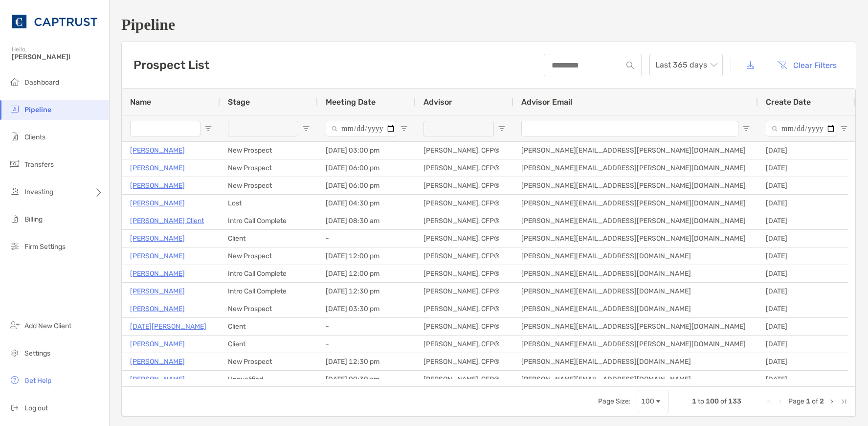 The height and width of the screenshot is (426, 868). What do you see at coordinates (630, 129) in the screenshot?
I see `input: Advisor Email Filter Input` at bounding box center [630, 129].